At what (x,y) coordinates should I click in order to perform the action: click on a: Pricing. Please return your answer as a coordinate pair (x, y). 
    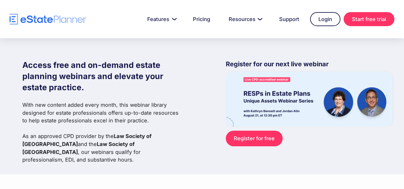
    Looking at the image, I should click on (201, 19).